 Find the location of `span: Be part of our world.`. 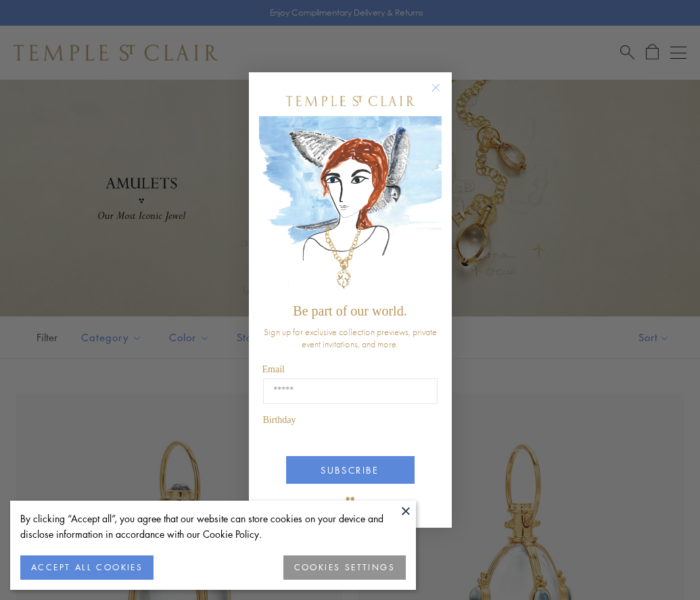

span: Be part of our world. is located at coordinates (350, 311).